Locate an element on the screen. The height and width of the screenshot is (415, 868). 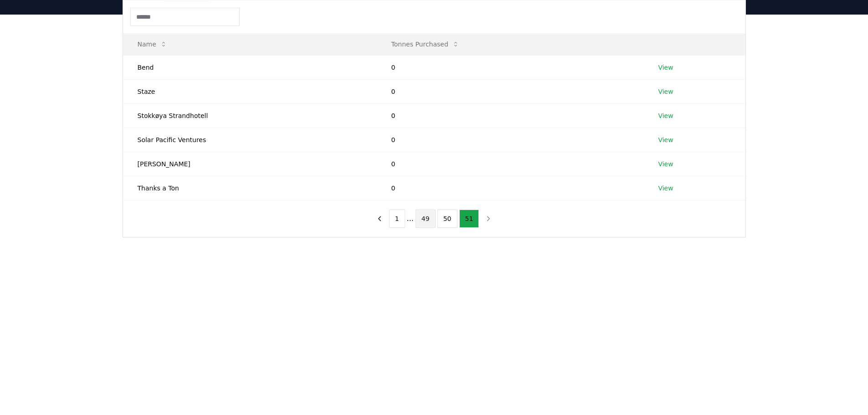
button: 49 is located at coordinates (426, 218).